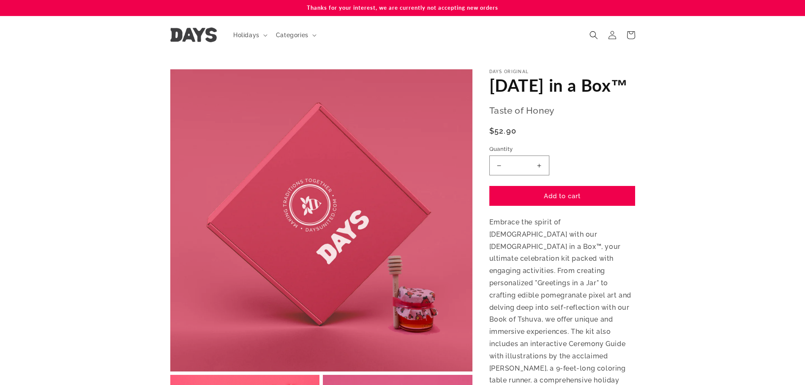 The image size is (805, 385). What do you see at coordinates (562, 111) in the screenshot?
I see `p: Taste of Honey` at bounding box center [562, 111].